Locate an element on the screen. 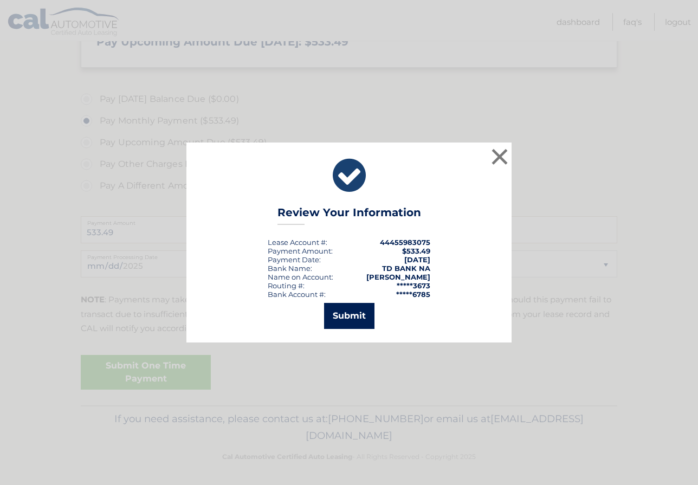  div: Routing #: is located at coordinates (286, 285).